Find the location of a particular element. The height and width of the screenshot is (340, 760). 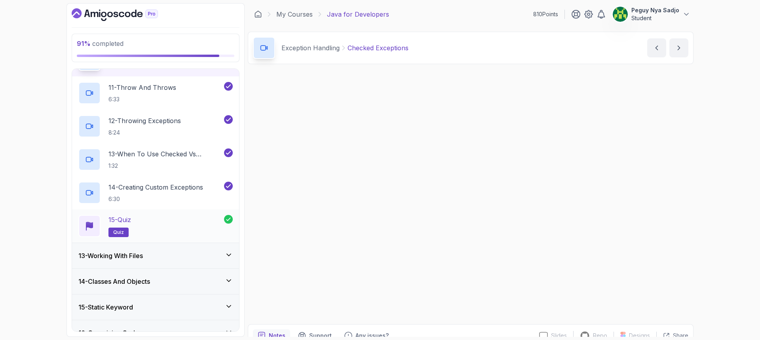

button: Share is located at coordinates (672, 335).